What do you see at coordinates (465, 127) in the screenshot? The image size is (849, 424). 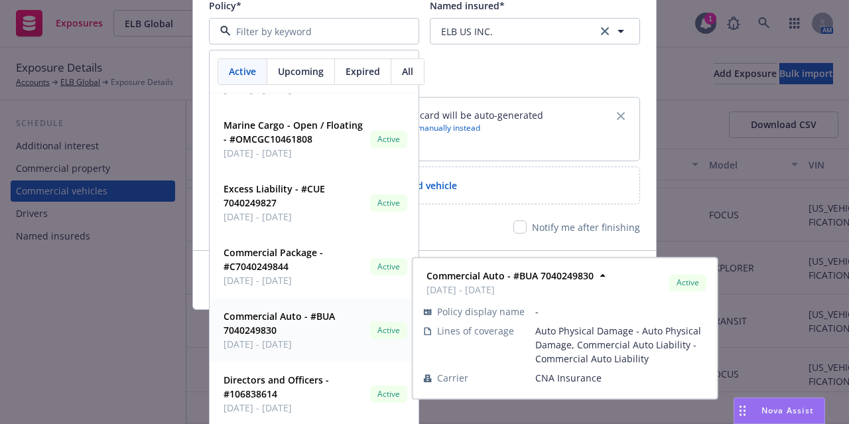 I see `span: Upload manually instead` at bounding box center [465, 127].